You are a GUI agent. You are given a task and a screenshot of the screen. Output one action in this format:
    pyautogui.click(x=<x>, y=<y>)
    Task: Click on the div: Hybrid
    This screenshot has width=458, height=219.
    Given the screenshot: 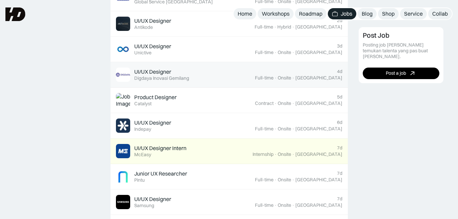 What is the action you would take?
    pyautogui.click(x=284, y=27)
    